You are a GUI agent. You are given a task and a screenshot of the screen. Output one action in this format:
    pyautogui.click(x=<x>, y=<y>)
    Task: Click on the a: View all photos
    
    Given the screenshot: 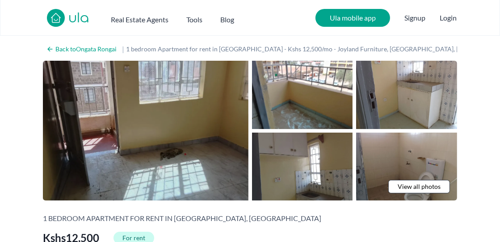 What is the action you would take?
    pyautogui.click(x=419, y=187)
    